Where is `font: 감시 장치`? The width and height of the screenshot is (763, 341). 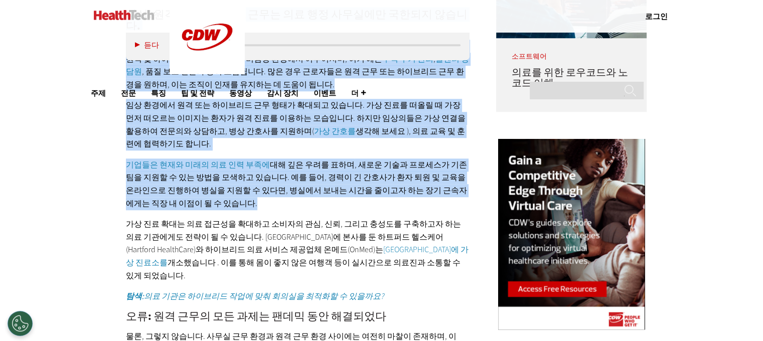
font: 감시 장치 is located at coordinates (283, 93).